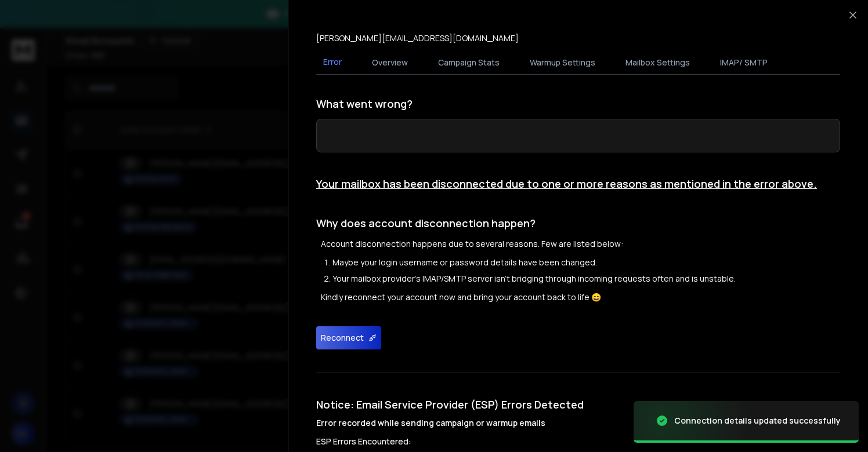 The height and width of the screenshot is (452, 868). What do you see at coordinates (578, 413) in the screenshot?
I see `h1: Notice: Email Service Provider (ESP) Errors Detected` at bounding box center [578, 413].